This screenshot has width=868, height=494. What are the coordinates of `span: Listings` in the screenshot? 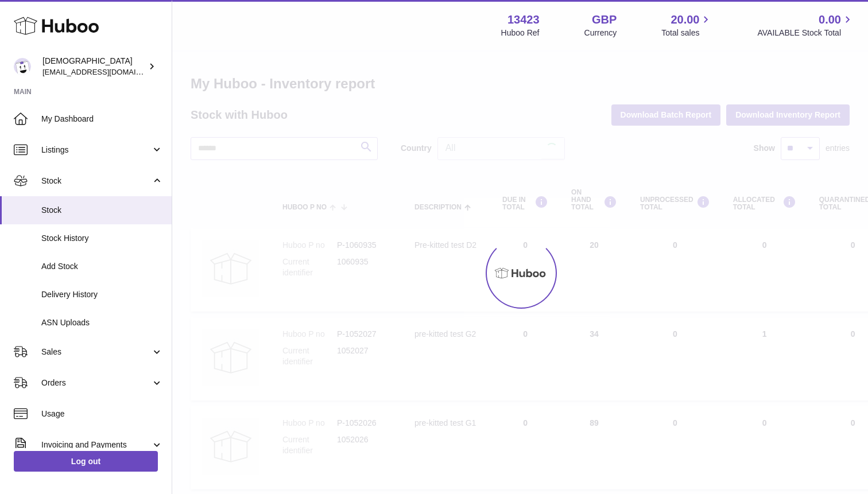 It's located at (95, 150).